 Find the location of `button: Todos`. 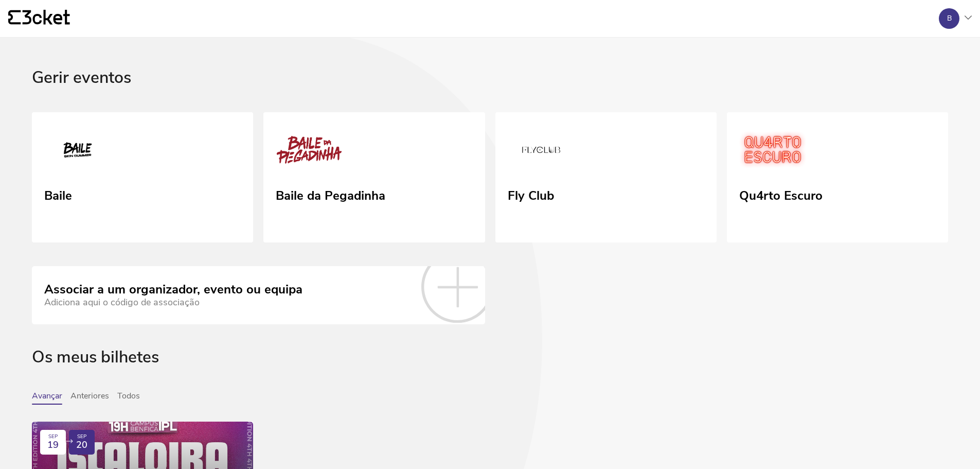

button: Todos is located at coordinates (129, 398).